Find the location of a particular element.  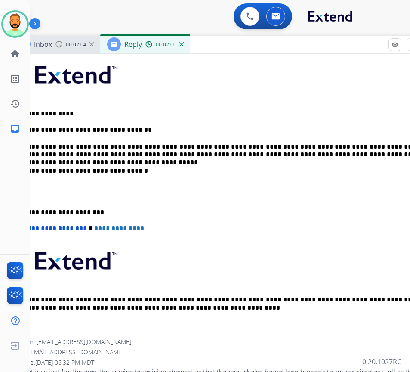

span: Inbox is located at coordinates (43, 44).